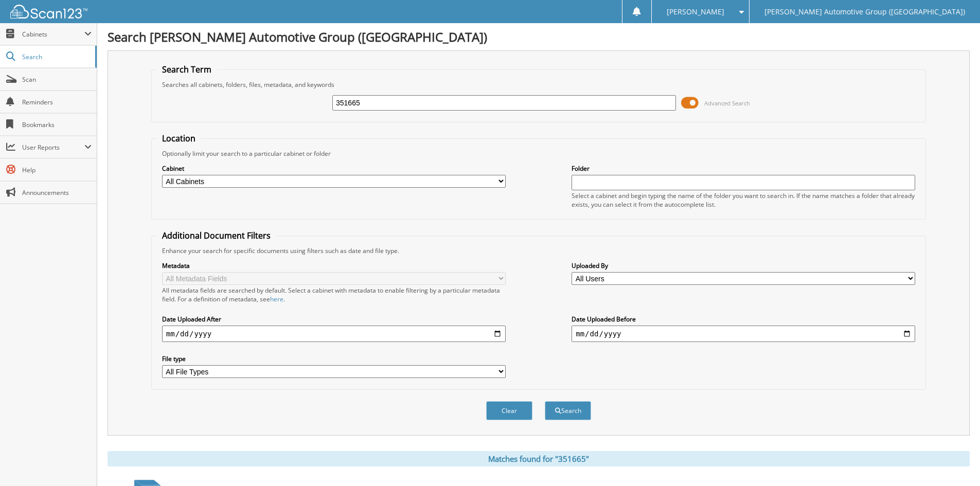  Describe the element at coordinates (727, 103) in the screenshot. I see `span: Advanced Search` at that location.